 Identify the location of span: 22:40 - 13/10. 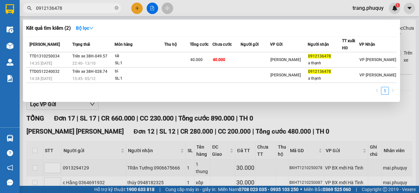
(84, 63).